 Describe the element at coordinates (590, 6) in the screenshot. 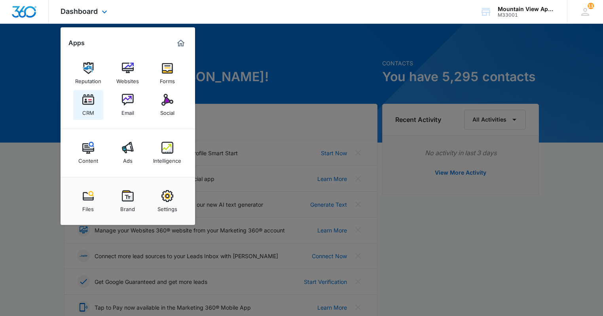

I see `div: notifications count` at that location.